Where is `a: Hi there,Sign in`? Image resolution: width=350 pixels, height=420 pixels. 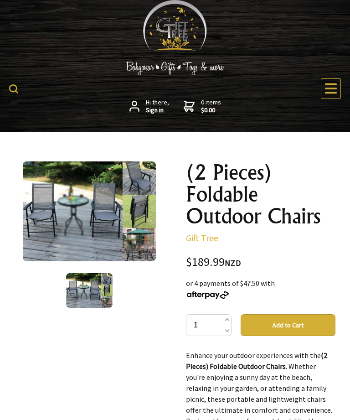
a: Hi there,Sign in is located at coordinates (149, 106).